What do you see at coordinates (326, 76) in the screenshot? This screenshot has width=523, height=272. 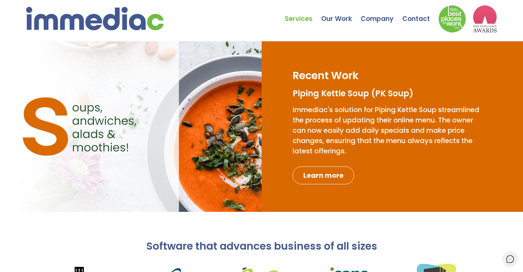 I see `h2: Recent Work` at bounding box center [326, 76].